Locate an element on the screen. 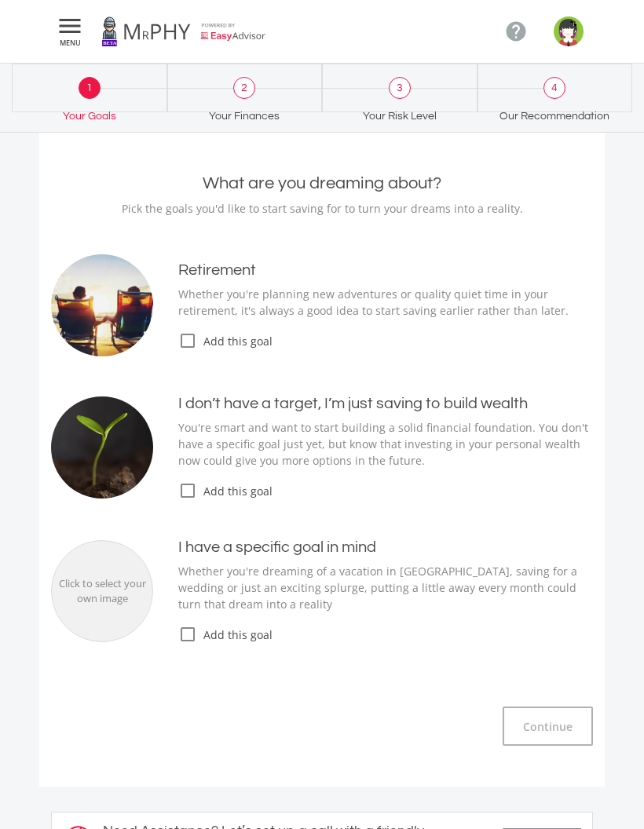  p: You're smart and want to start building a solid financial foundation. You don't have a specific g... is located at coordinates (386, 443).